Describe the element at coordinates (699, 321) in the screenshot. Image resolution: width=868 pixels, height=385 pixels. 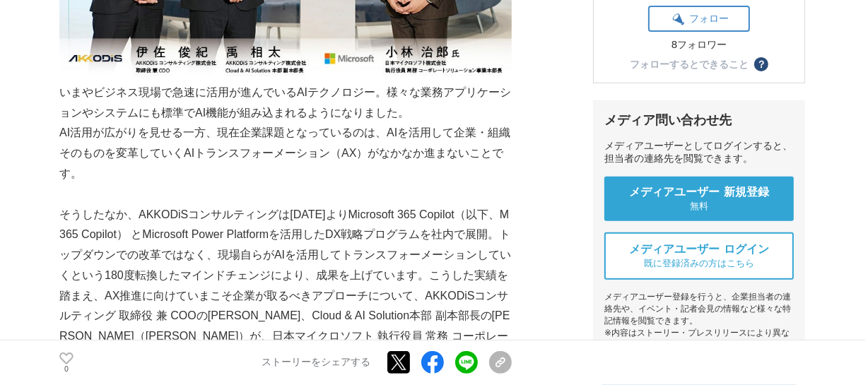
I see `div: メディアユーザー登録を行うと、企業担当者の連絡先や、イベント・記者会見の情報など様々な特記情報を閲覧できます。 ※内容はストーリー・プレスリリースにより異なります。` at that location.